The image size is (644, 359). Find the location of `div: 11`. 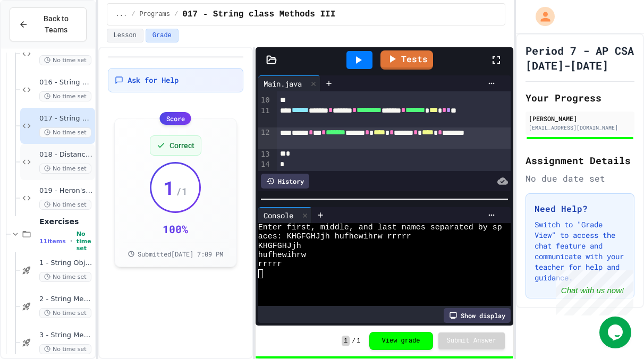

div: 11 is located at coordinates (264, 117).